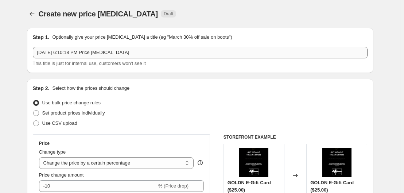  What do you see at coordinates (44, 143) in the screenshot?
I see `h3: Price` at bounding box center [44, 143].